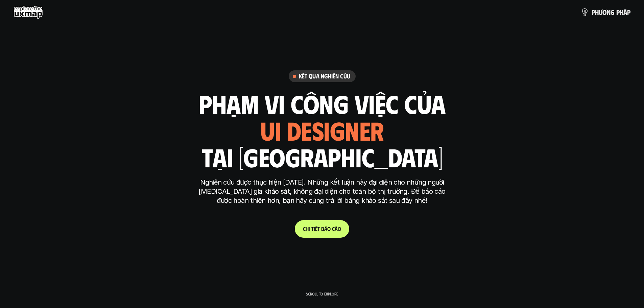 This screenshot has height=308, width=644. Describe the element at coordinates (322, 229) in the screenshot. I see `a: Chitiếtbáocáo` at that location.